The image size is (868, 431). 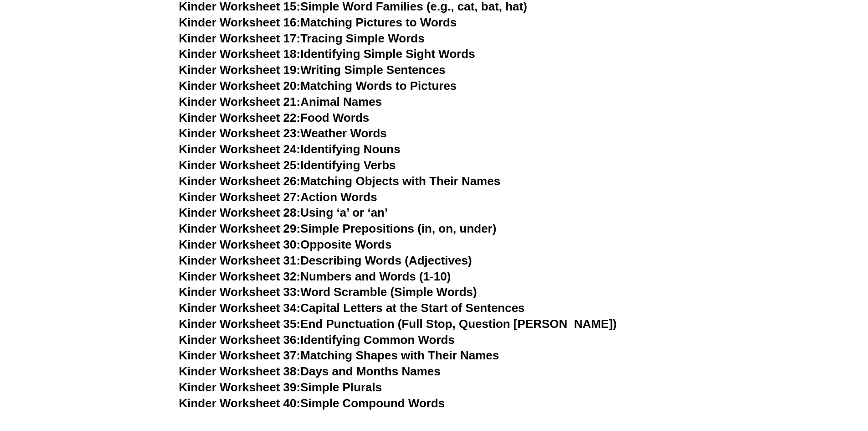 What do you see at coordinates (317, 340) in the screenshot?
I see `a: Kinder Worksheet 36:Identifying Common Words` at bounding box center [317, 340].